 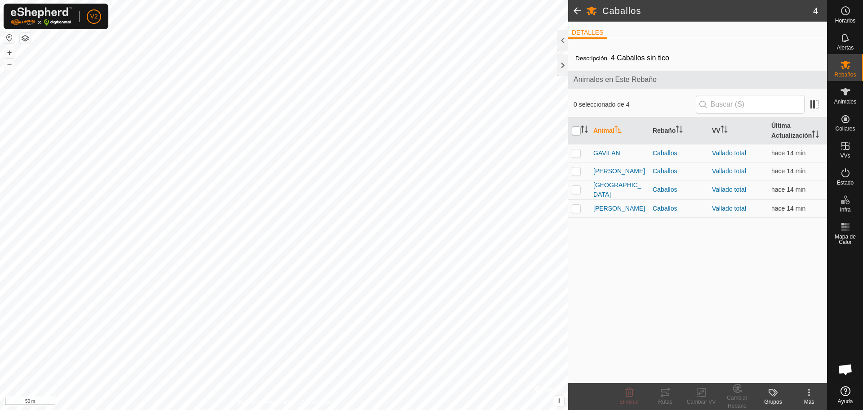 What do you see at coordinates (698, 80) in the screenshot?
I see `span: Animales en Este Rebaño` at bounding box center [698, 80].